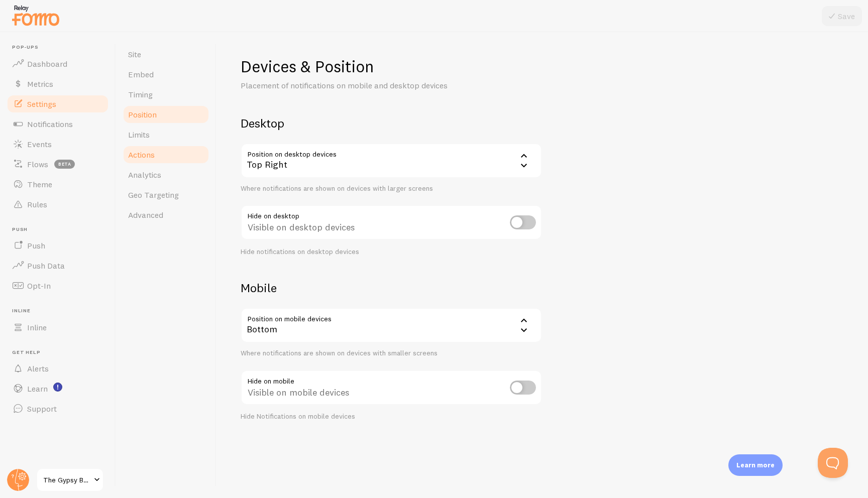 This screenshot has height=498, width=868. What do you see at coordinates (391, 123) in the screenshot?
I see `h2: Desktop` at bounding box center [391, 123].